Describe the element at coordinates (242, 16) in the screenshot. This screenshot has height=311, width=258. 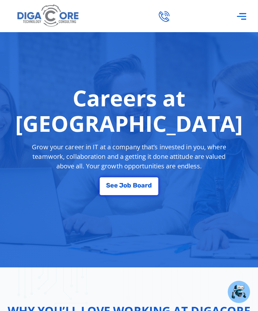
I see `div: Menu Toggle` at that location.